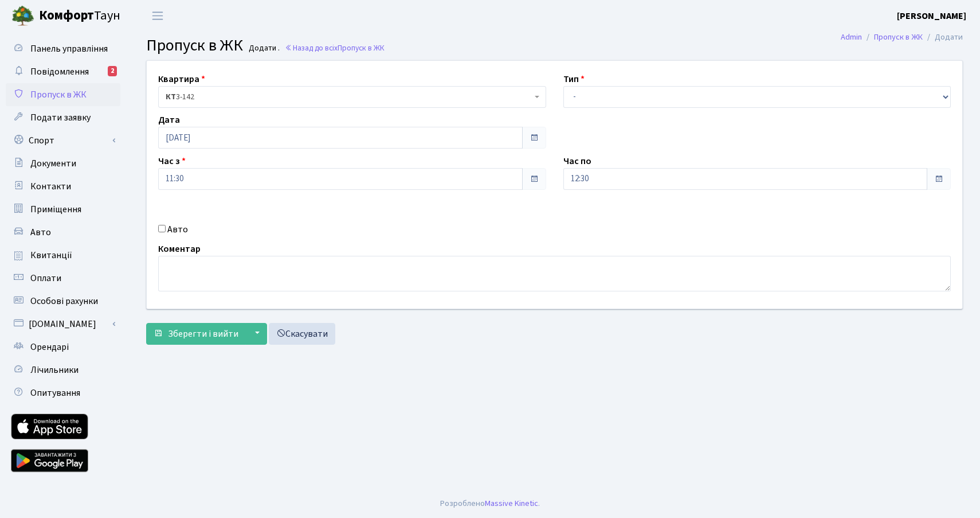 The image size is (980, 518). Describe the element at coordinates (80, 16) in the screenshot. I see `span: Таун` at that location.